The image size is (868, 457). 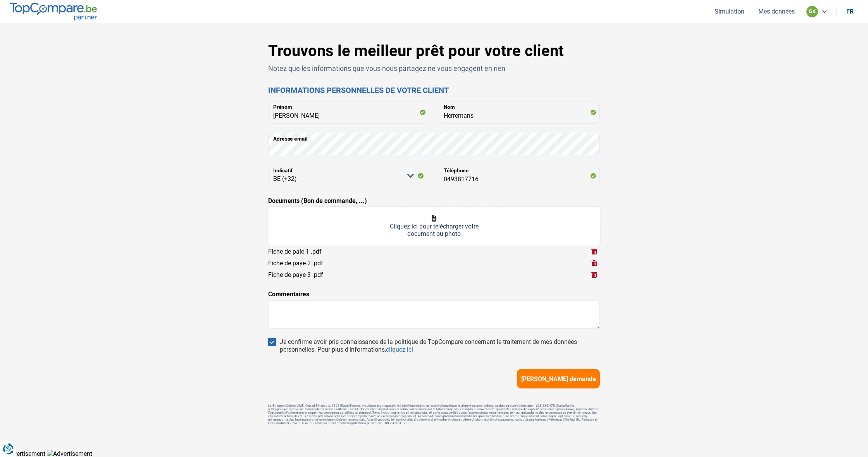 I want to click on img: TopCompare.be, so click(x=53, y=11).